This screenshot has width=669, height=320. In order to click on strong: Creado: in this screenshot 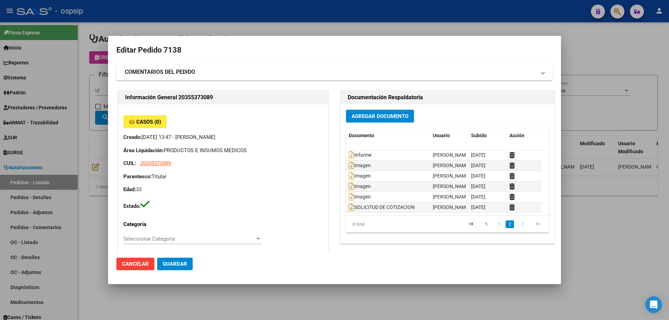, I will do `click(132, 137)`.